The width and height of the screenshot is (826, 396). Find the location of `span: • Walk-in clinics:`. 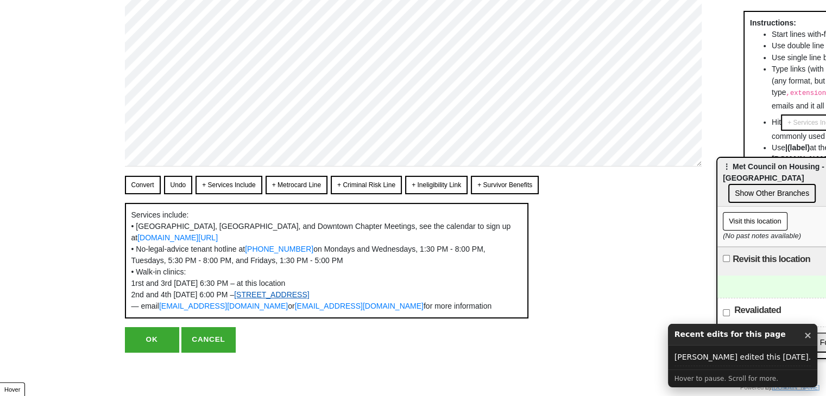

span: • Walk-in clinics: is located at coordinates (159, 272).